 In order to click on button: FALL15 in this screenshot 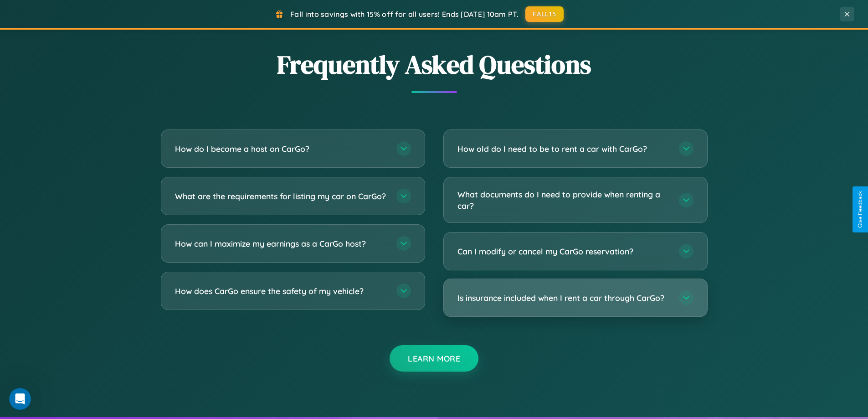, I will do `click(545, 14)`.